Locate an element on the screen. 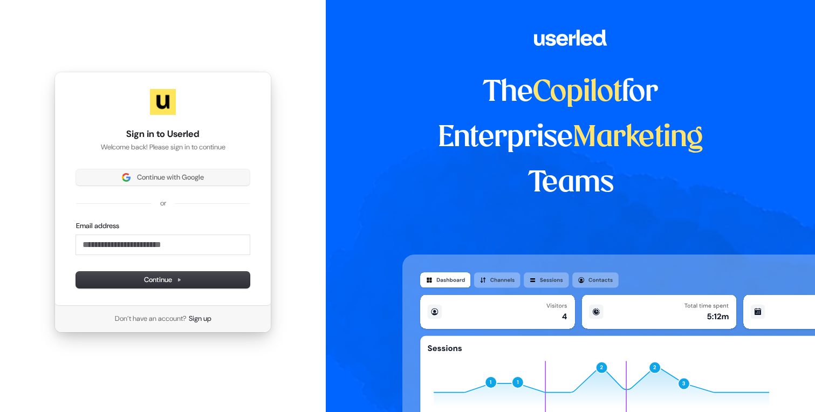  h1: The for Enterprise Teams is located at coordinates (571, 138).